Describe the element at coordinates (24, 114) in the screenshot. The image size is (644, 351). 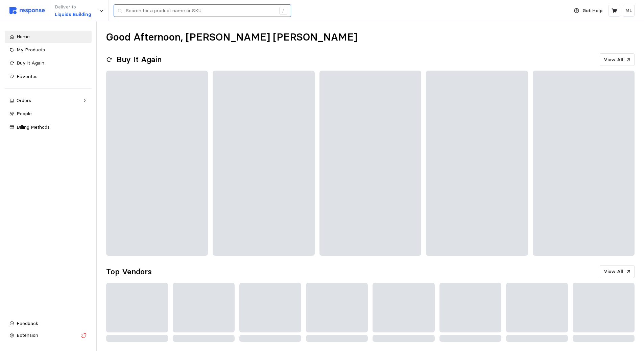
I see `span: People` at that location.